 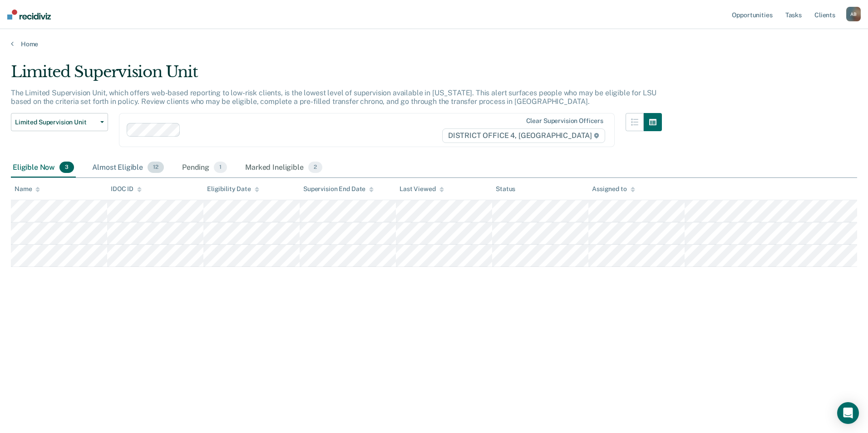 What do you see at coordinates (126, 189) in the screenshot?
I see `div: IDOC ID` at bounding box center [126, 189].